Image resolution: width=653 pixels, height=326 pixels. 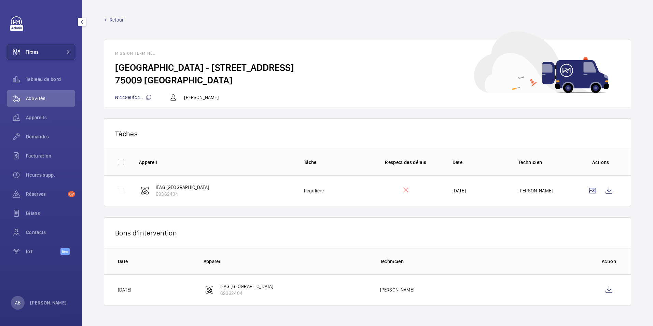 What do you see at coordinates (51, 232) in the screenshot?
I see `span: Contacts` at bounding box center [51, 232].